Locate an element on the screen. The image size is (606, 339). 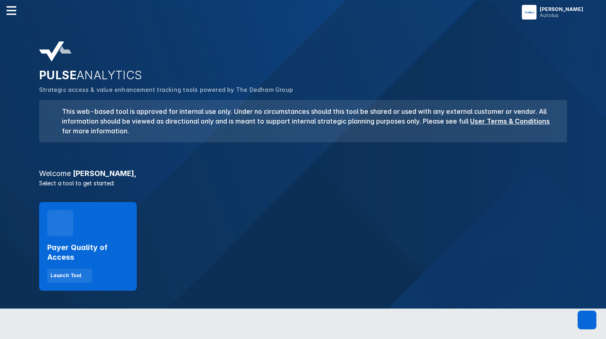
a: Payer Quality of AccessLaunch Tool is located at coordinates (88, 246).